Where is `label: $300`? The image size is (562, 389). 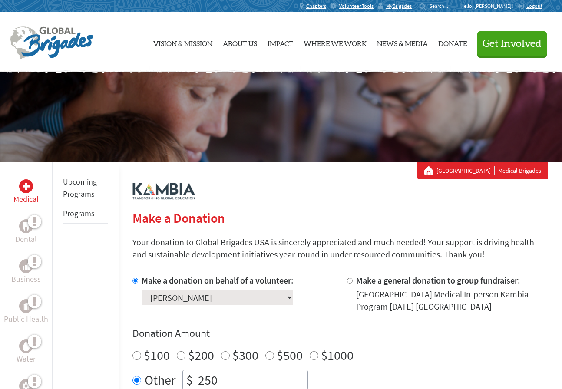
label: $300 is located at coordinates (246, 356).